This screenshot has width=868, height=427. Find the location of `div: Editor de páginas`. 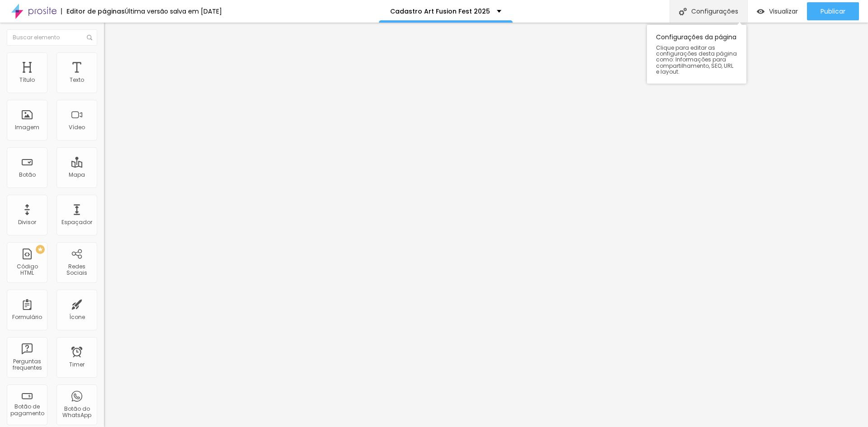

div: Editor de páginas is located at coordinates (92, 11).